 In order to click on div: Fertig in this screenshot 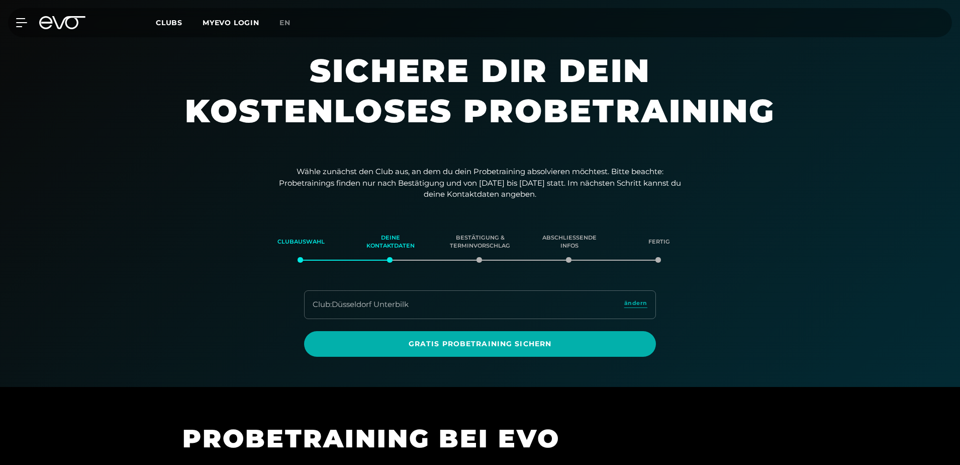, I will do `click(659, 242)`.